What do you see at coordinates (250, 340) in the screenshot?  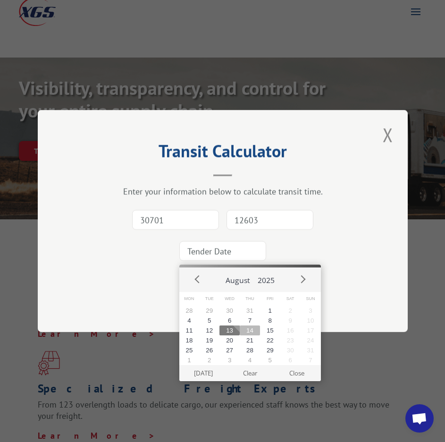 I see `button: 21` at bounding box center [250, 340].